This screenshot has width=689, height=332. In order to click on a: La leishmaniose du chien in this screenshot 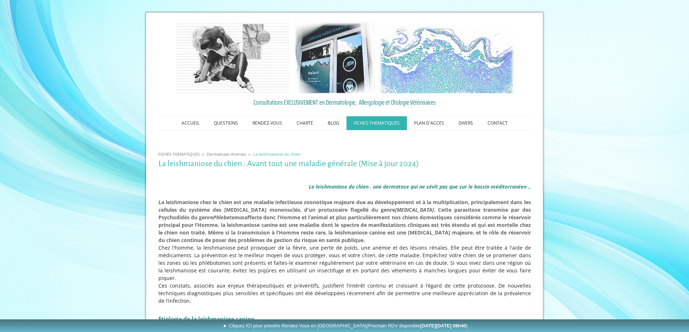, I will do `click(277, 154)`.